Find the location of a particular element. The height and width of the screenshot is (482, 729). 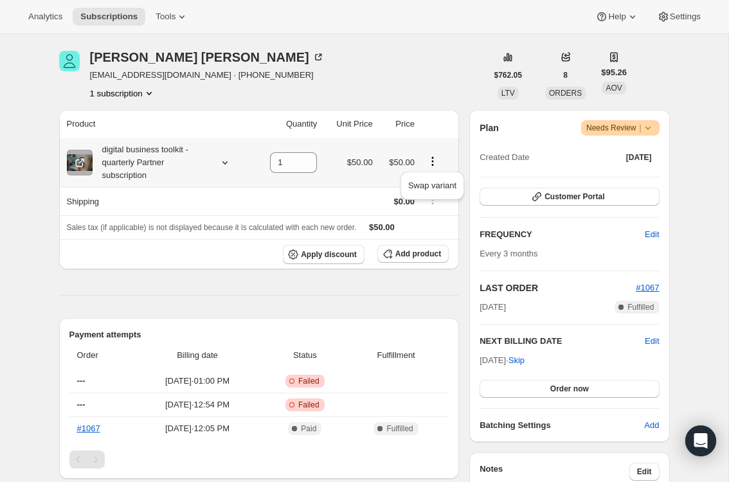

h2: Plan is located at coordinates (489, 128).